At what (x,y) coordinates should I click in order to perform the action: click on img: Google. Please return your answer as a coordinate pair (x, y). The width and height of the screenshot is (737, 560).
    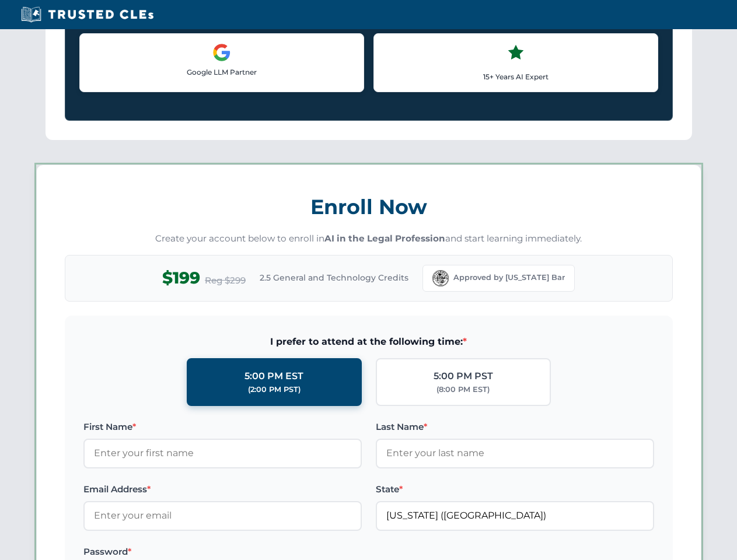
    Looking at the image, I should click on (222, 53).